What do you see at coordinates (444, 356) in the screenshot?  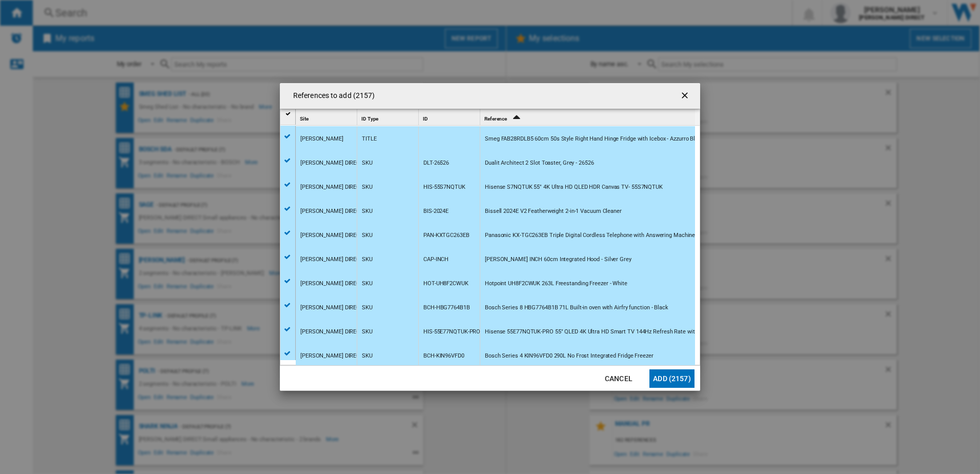 I see `div: BCH-KIN96VFD0` at bounding box center [444, 356].